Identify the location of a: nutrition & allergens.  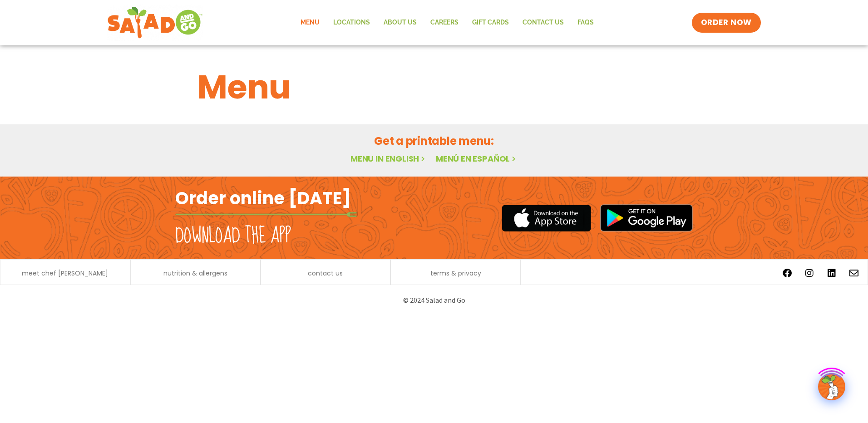
(195, 274).